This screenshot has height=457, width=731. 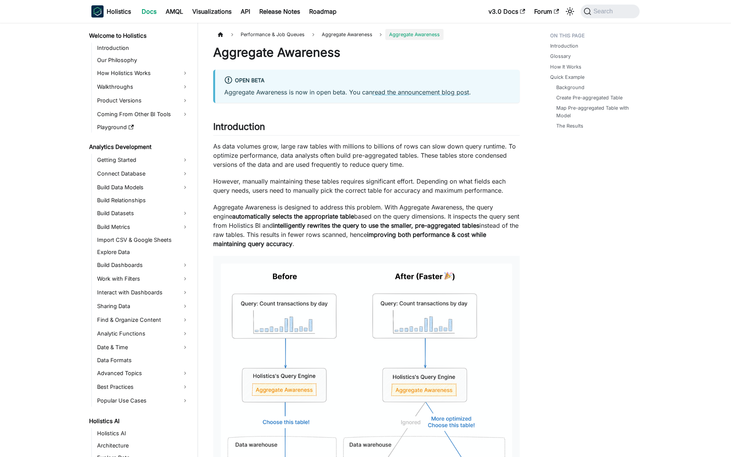 What do you see at coordinates (139, 147) in the screenshot?
I see `a: Analytics Development` at bounding box center [139, 147].